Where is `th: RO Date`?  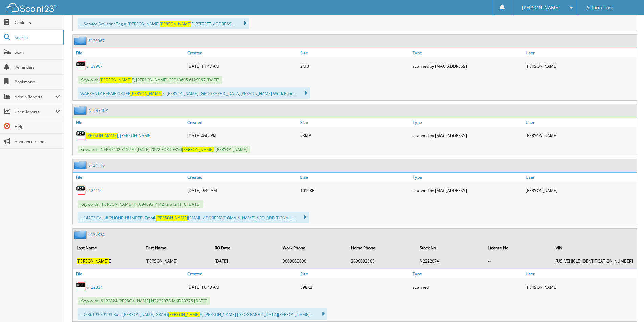 th: RO Date is located at coordinates (245, 248).